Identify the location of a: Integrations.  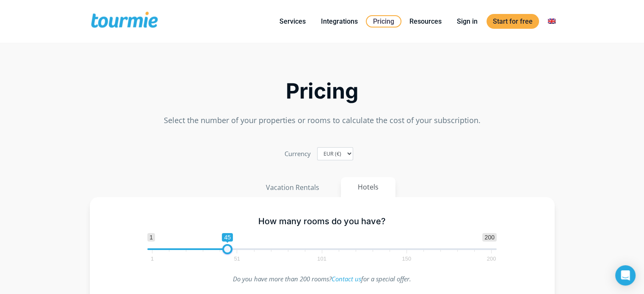
(339, 21).